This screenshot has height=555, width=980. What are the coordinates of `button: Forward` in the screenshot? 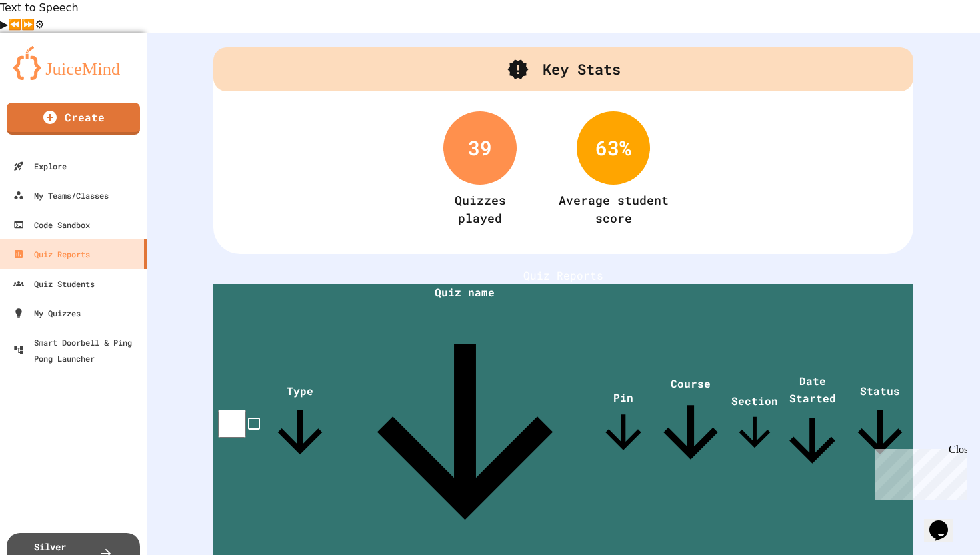 It's located at (28, 24).